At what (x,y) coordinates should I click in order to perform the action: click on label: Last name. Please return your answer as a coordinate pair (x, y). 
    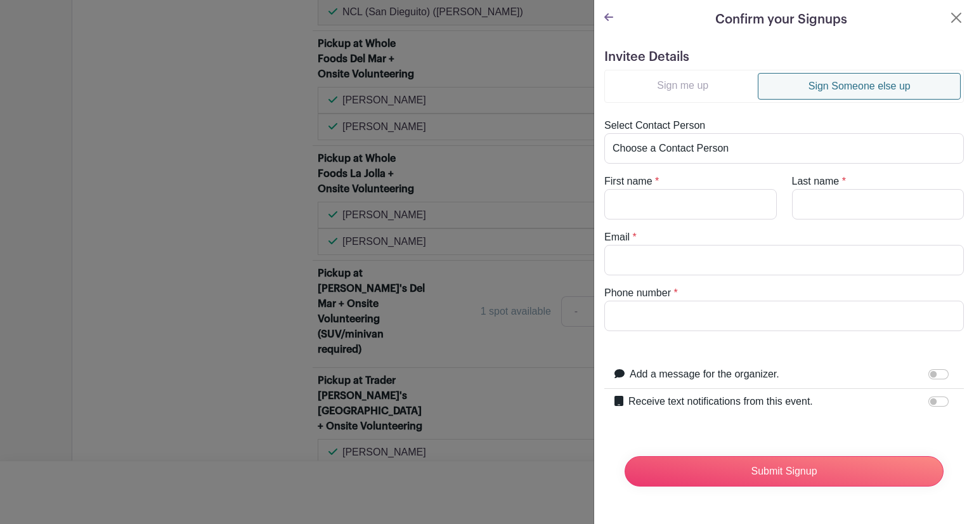
    Looking at the image, I should click on (816, 181).